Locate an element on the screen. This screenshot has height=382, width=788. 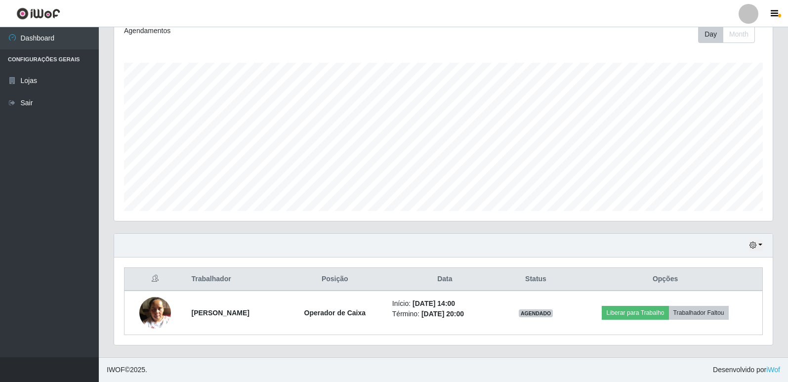
th: Posição is located at coordinates (335, 279).